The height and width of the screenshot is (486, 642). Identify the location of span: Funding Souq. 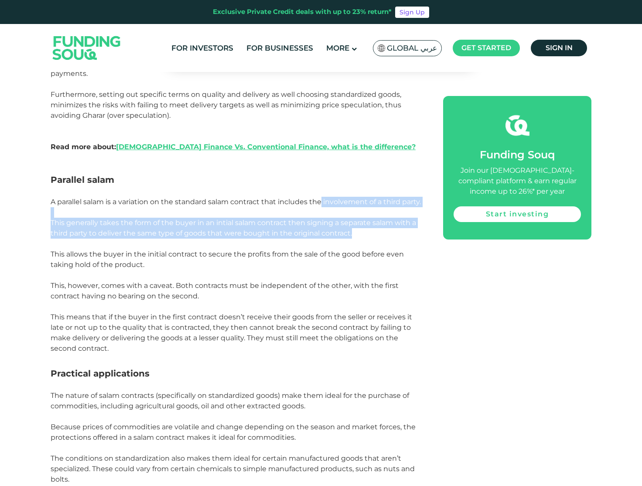
(517, 154).